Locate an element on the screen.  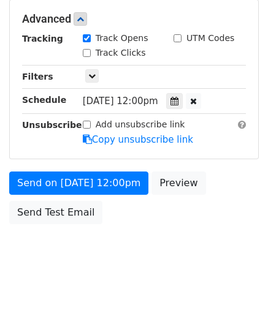
label: Track Clicks is located at coordinates (121, 53).